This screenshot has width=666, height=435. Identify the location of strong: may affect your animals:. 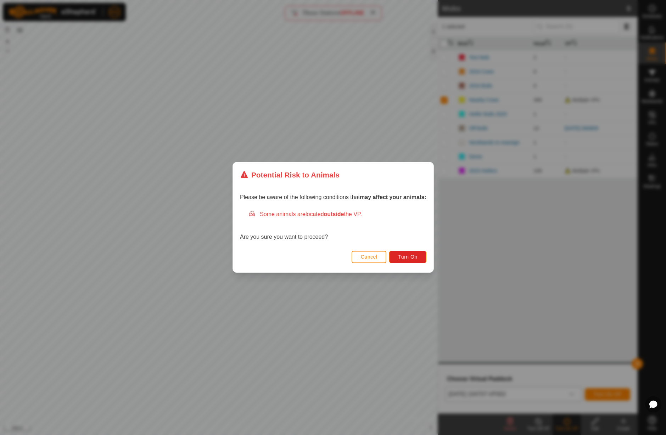
(393, 198).